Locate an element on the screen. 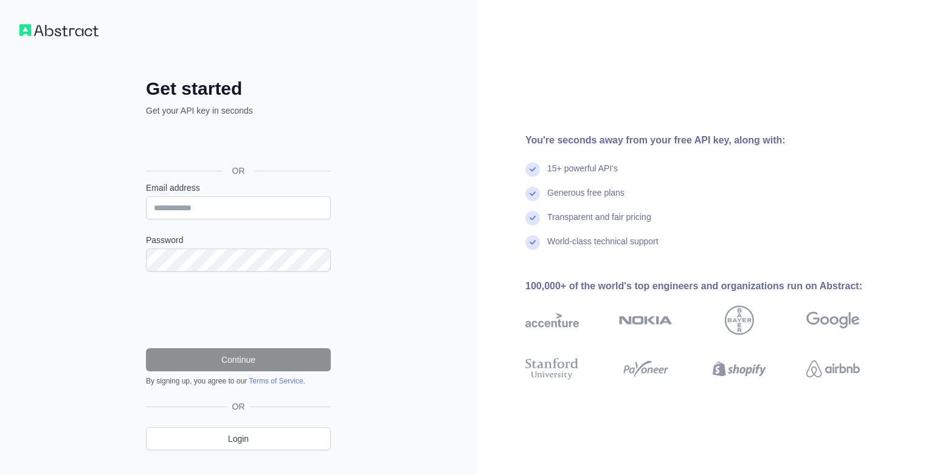 The height and width of the screenshot is (474, 934). a: Terms of Service is located at coordinates (275, 381).